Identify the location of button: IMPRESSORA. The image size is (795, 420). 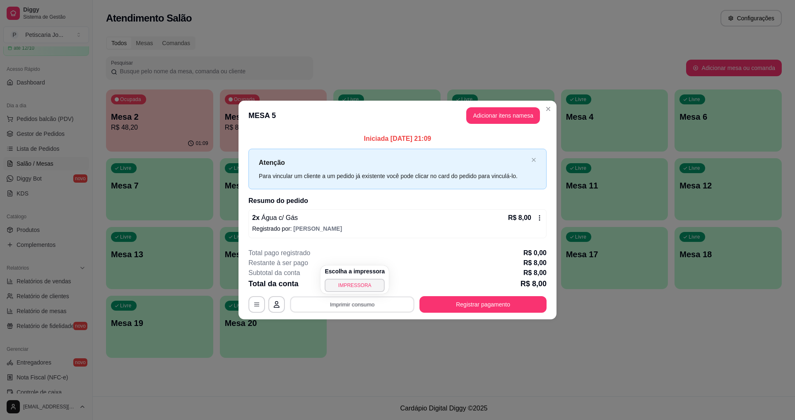
(354, 285).